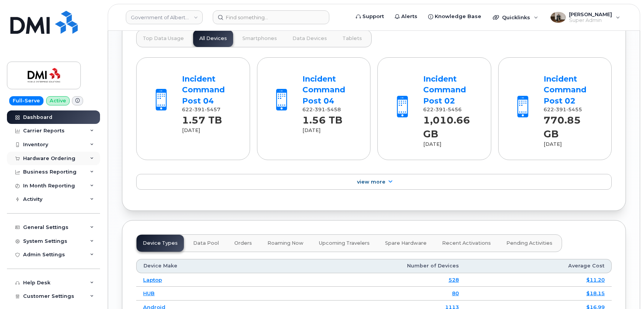 The height and width of the screenshot is (309, 644). What do you see at coordinates (206, 243) in the screenshot?
I see `span: Data Pool` at bounding box center [206, 243].